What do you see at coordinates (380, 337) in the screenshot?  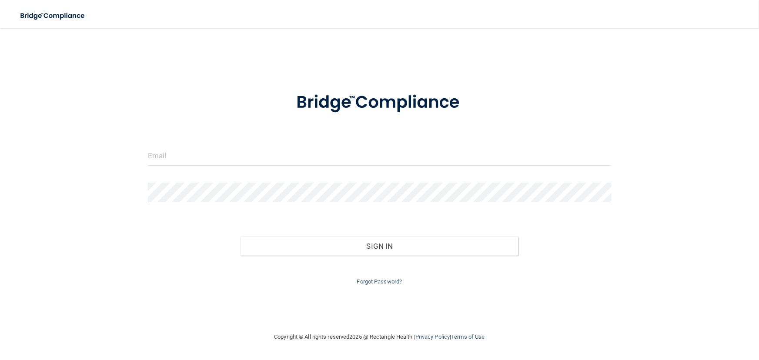 I see `div: Copyright © All rights reserved 2025 @ Rectangle Health | |` at bounding box center [380, 337].